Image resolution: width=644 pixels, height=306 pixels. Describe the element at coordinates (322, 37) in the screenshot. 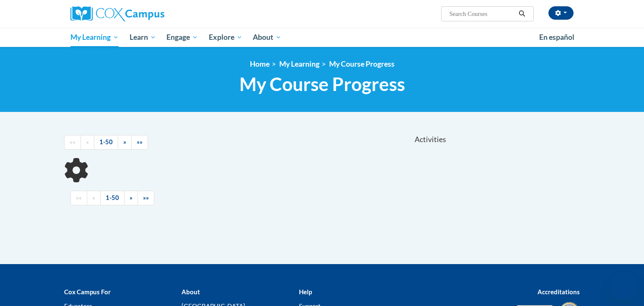

I see `div: Main menu` at that location.